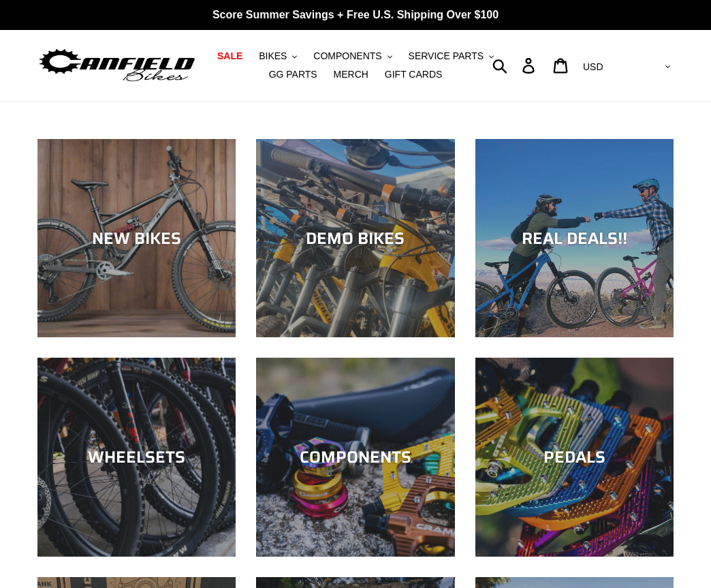 This screenshot has width=711, height=588. I want to click on a: NEW BIKES, so click(137, 238).